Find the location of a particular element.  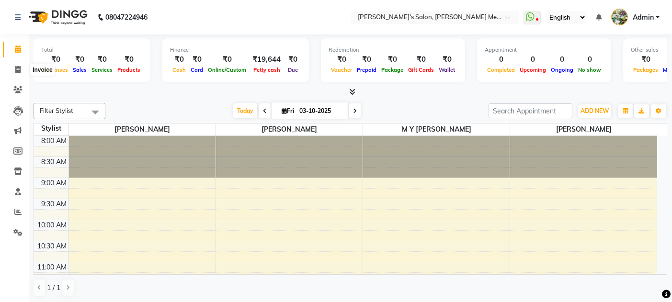

span: Cash is located at coordinates (179, 70).